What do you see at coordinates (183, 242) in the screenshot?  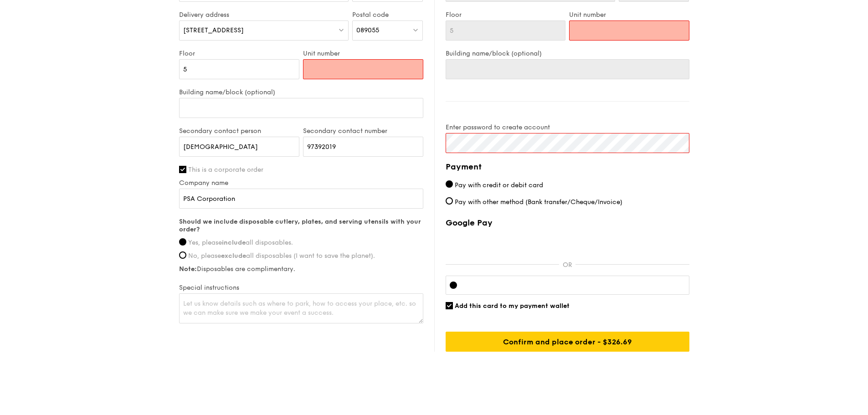 I see `input: Yes, pleaseincludeall disposables.` at bounding box center [183, 242].